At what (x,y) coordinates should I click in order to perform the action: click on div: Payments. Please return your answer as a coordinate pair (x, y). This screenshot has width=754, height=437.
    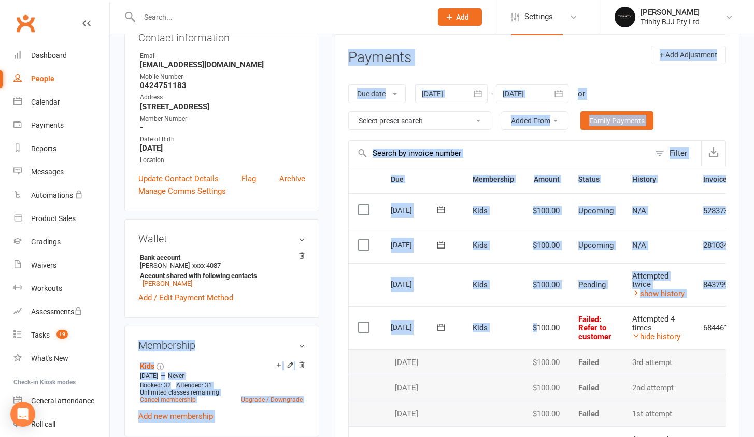
    Looking at the image, I should click on (47, 125).